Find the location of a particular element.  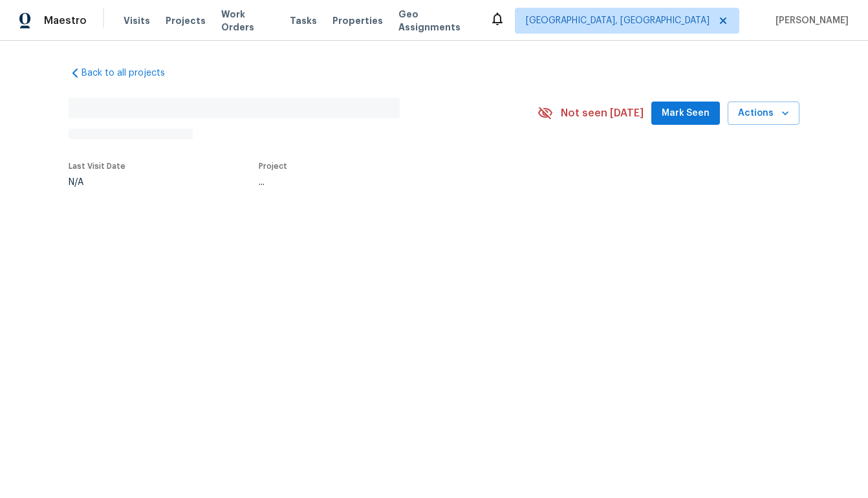

span: Projects is located at coordinates (186, 20).